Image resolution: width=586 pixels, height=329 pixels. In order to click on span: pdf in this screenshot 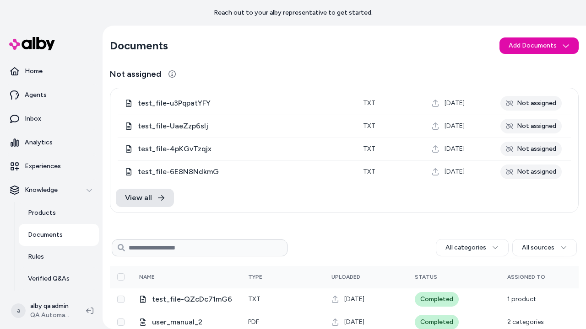, I will do `click(254, 322)`.